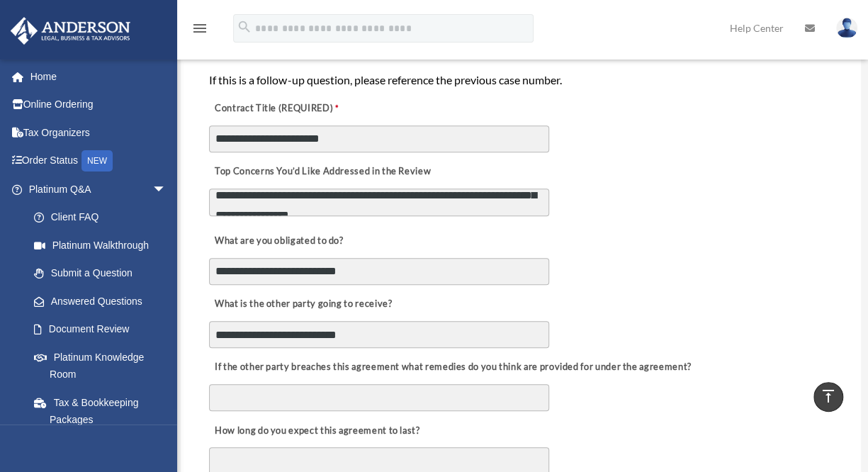  What do you see at coordinates (846, 27) in the screenshot?
I see `img: User Pic` at bounding box center [846, 27].